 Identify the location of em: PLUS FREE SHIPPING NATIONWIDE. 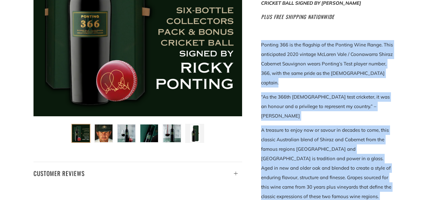
(298, 17).